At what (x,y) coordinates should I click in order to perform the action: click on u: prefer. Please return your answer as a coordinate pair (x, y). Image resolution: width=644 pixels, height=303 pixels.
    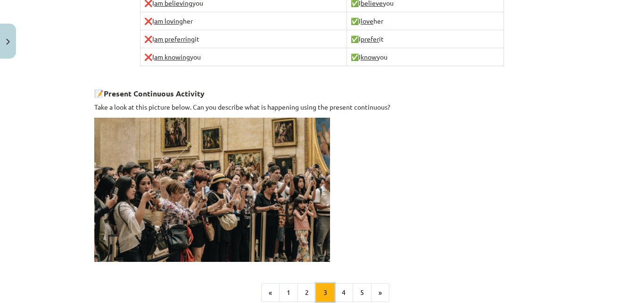
    Looking at the image, I should click on (370, 39).